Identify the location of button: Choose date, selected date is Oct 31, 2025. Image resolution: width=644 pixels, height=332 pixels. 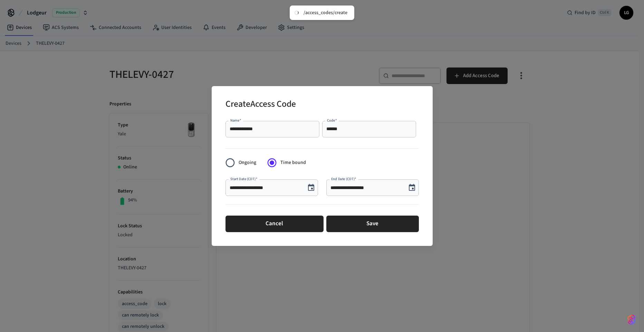
(411, 188).